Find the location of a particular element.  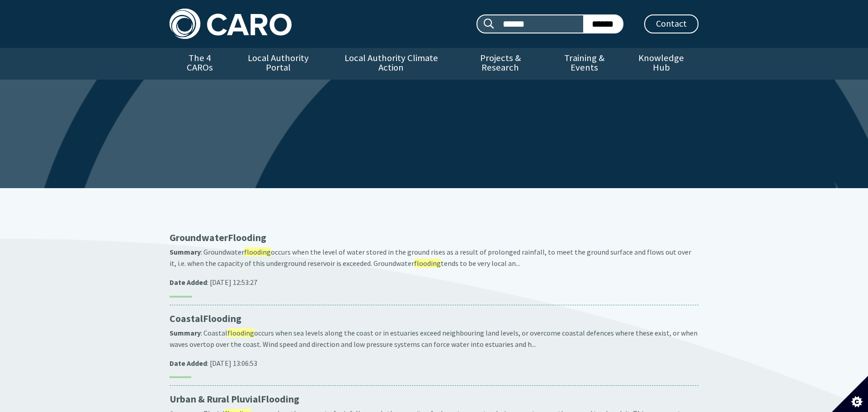

p: : Coastal occurs when sea levels along the coast or in estuaries exceed neighbouring land levels,... is located at coordinates (434, 339).